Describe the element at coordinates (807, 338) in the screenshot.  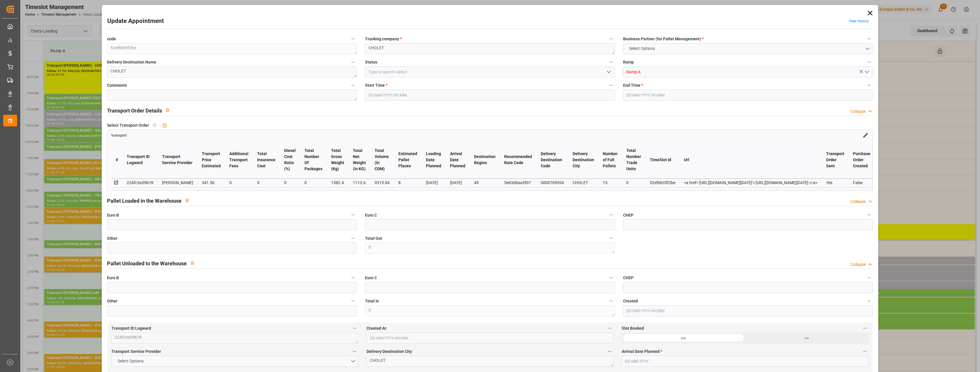
I see `div: no` at that location.